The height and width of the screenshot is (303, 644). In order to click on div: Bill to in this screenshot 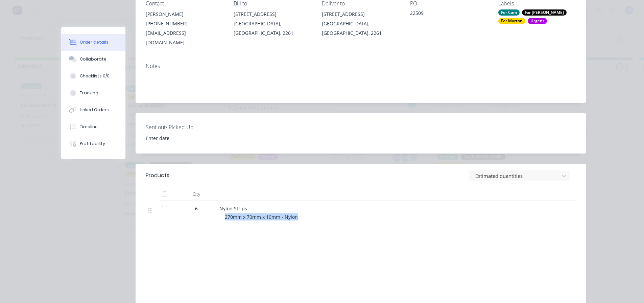, I will do `click(272, 4)`.